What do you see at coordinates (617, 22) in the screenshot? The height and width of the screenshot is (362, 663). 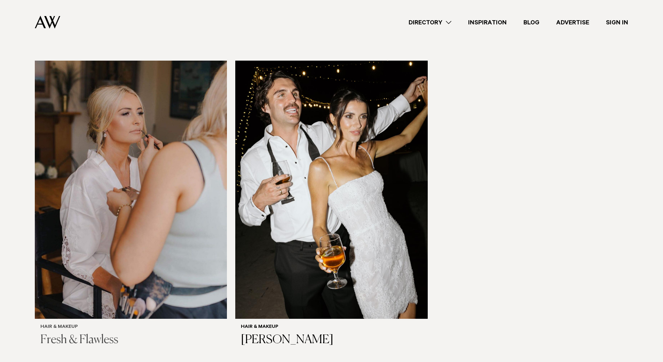 I see `a: Sign In` at bounding box center [617, 22].